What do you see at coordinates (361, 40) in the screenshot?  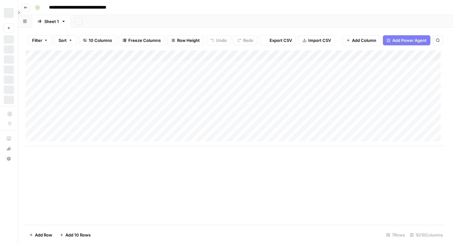 I see `button: Add Column` at bounding box center [361, 40].